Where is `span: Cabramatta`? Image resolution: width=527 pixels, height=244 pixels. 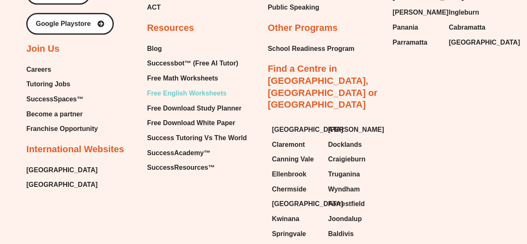 span: Cabramatta is located at coordinates (467, 28).